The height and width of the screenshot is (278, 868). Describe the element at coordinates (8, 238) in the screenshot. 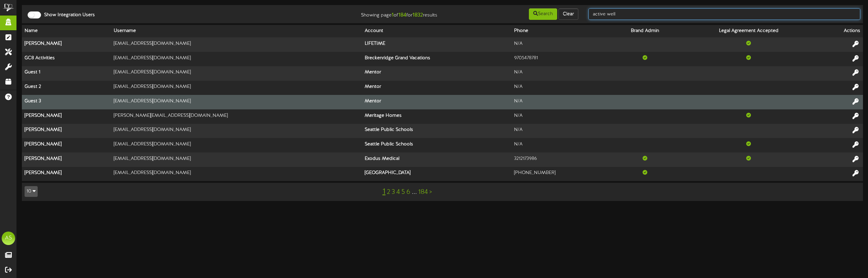

I see `div: AS` at that location.